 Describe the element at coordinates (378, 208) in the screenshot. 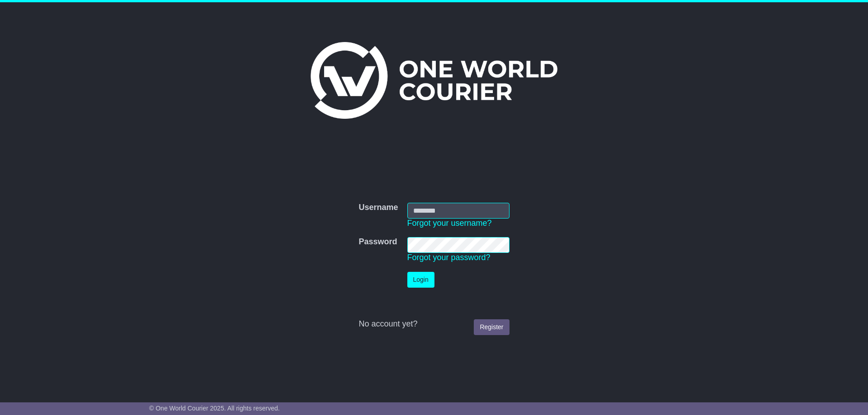

I see `label: Username` at that location.